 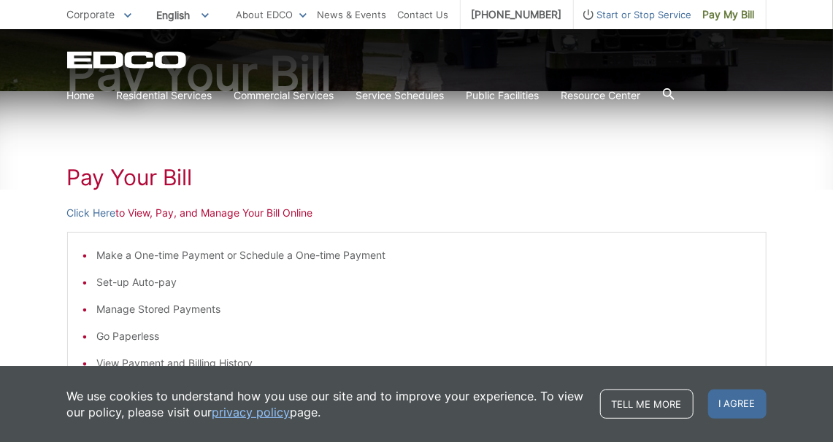 What do you see at coordinates (272, 15) in the screenshot?
I see `a: About EDCO` at bounding box center [272, 15].